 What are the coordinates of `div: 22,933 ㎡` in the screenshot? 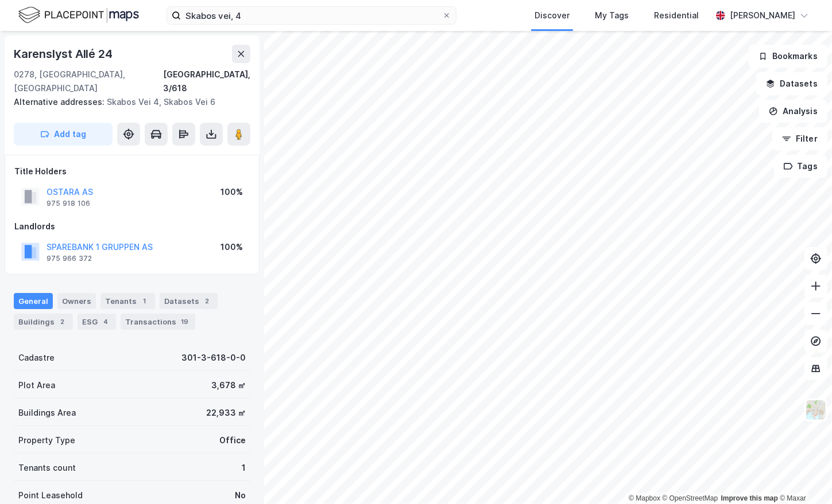 It's located at (225, 413).